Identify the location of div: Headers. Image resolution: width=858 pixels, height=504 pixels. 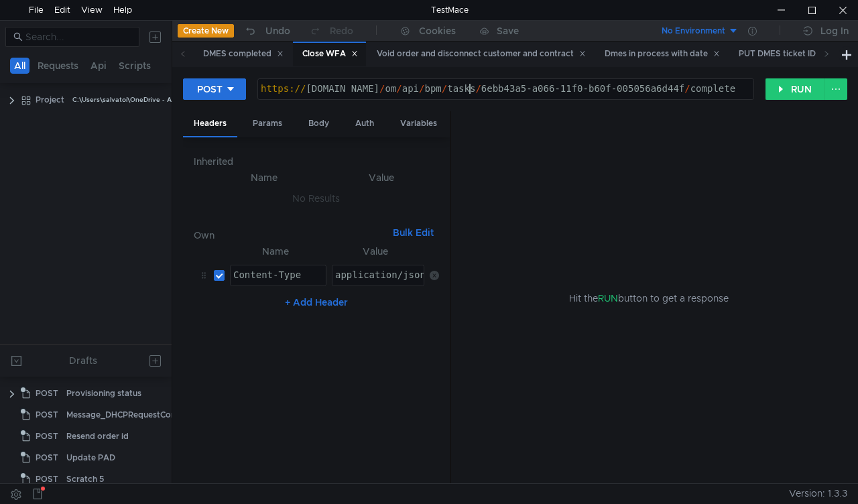
(209, 124).